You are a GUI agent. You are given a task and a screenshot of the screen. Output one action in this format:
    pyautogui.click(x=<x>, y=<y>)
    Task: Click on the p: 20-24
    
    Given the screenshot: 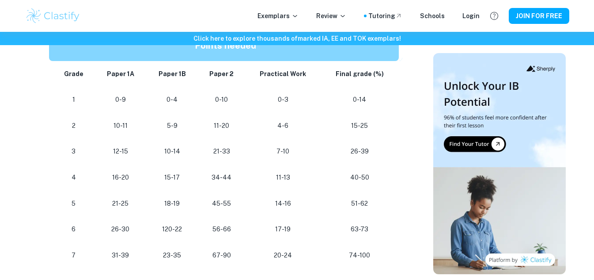 What is the action you would take?
    pyautogui.click(x=283, y=255)
    